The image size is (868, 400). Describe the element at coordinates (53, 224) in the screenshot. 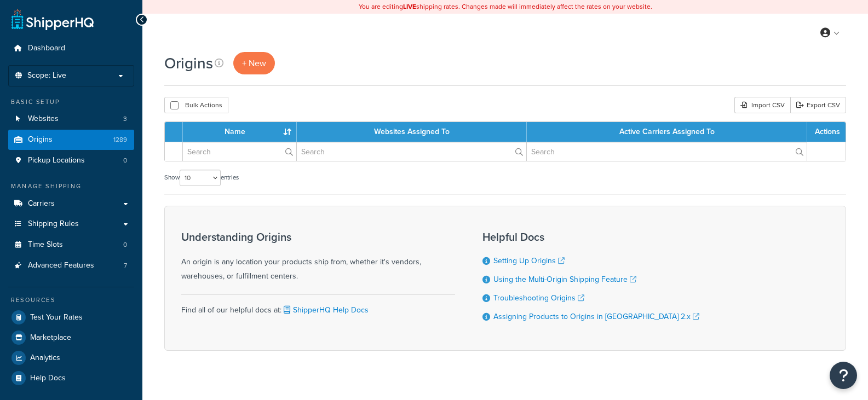

I see `span: Shipping Rules` at that location.